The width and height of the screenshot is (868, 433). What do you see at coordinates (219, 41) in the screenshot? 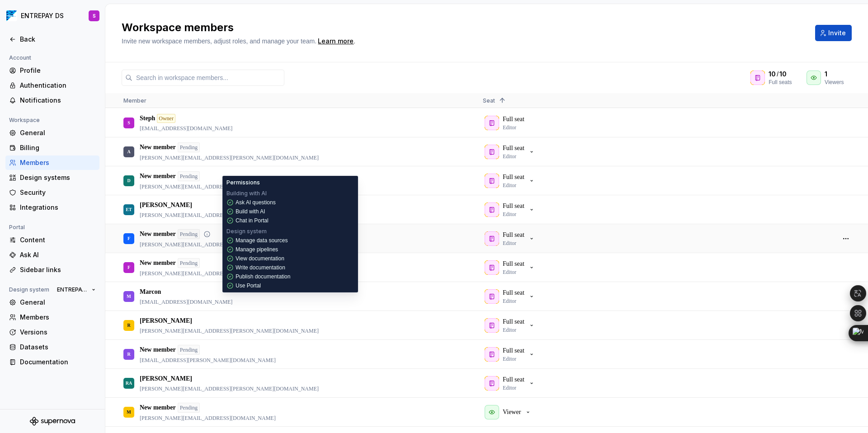
I see `span: Invite new workspace members, adjust roles, and manage your team.` at bounding box center [219, 41].